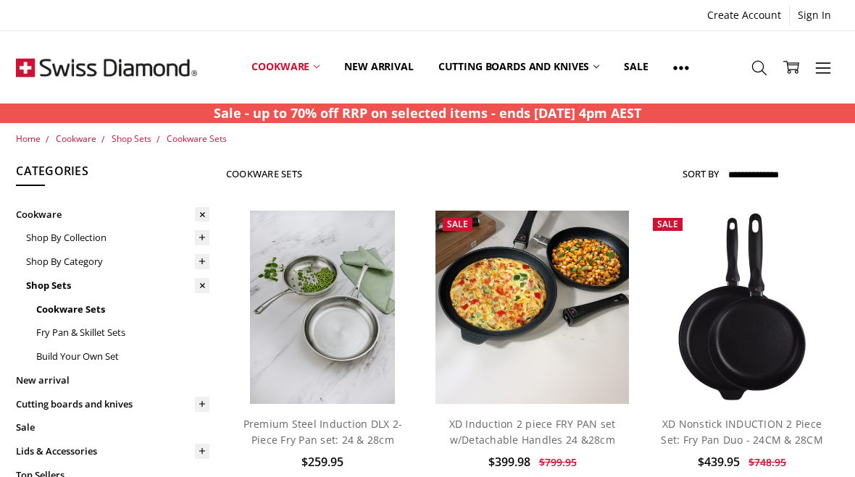 The width and height of the screenshot is (855, 477). What do you see at coordinates (718, 462) in the screenshot?
I see `span: $439.95` at bounding box center [718, 462].